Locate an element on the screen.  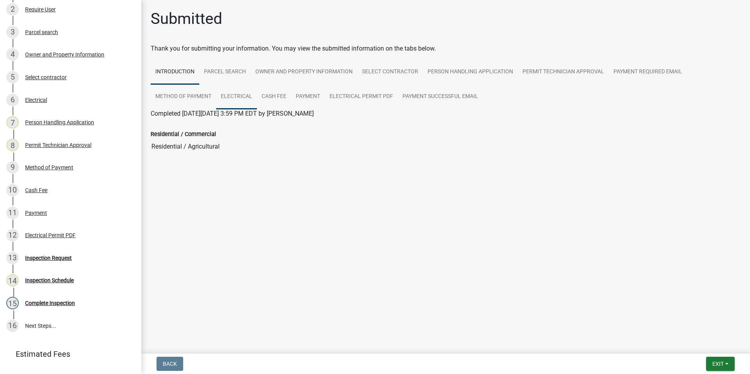
div: 10 is located at coordinates (13, 190).